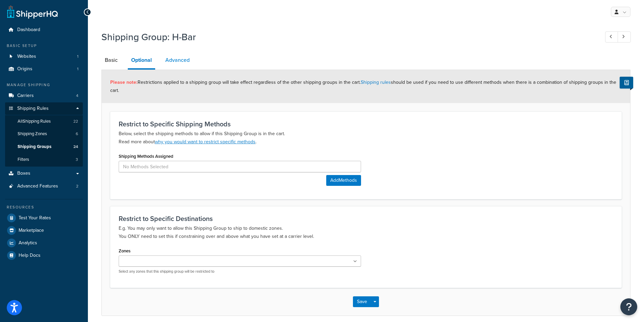 The image size is (644, 322). Describe the element at coordinates (376, 82) in the screenshot. I see `a: Shipping rules` at that location.